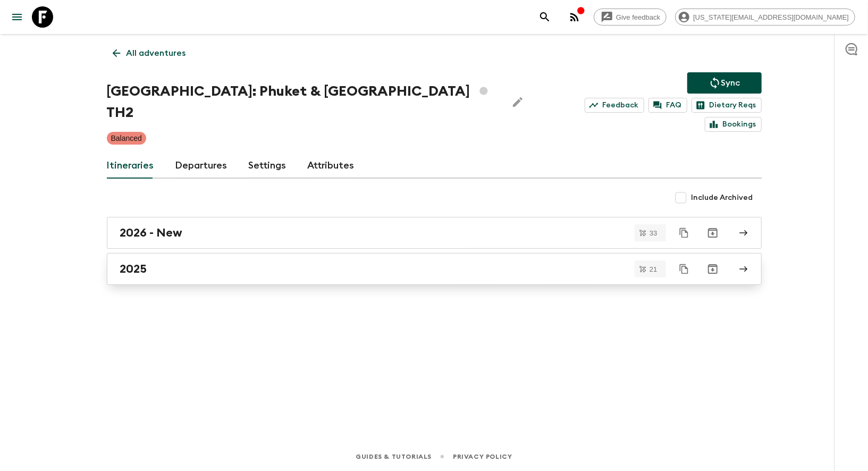 This screenshot has width=868, height=471. I want to click on span: Give feedback, so click(638, 17).